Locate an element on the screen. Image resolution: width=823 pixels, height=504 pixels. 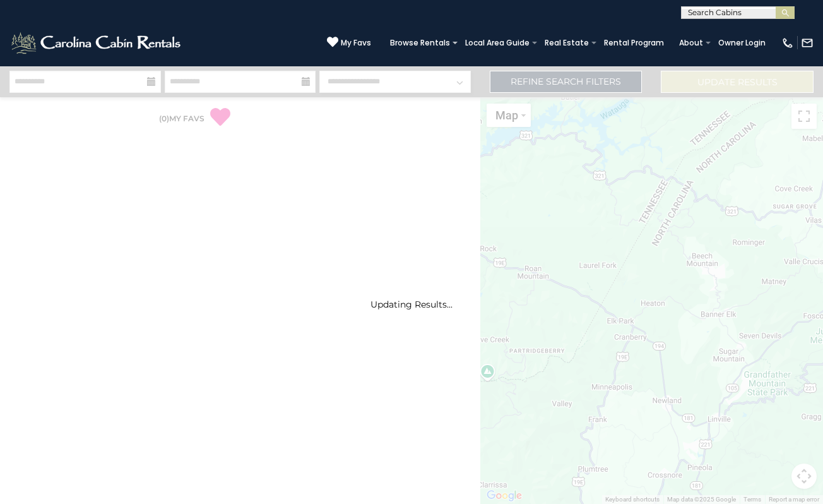
img: White-1-2.png is located at coordinates (96, 43).